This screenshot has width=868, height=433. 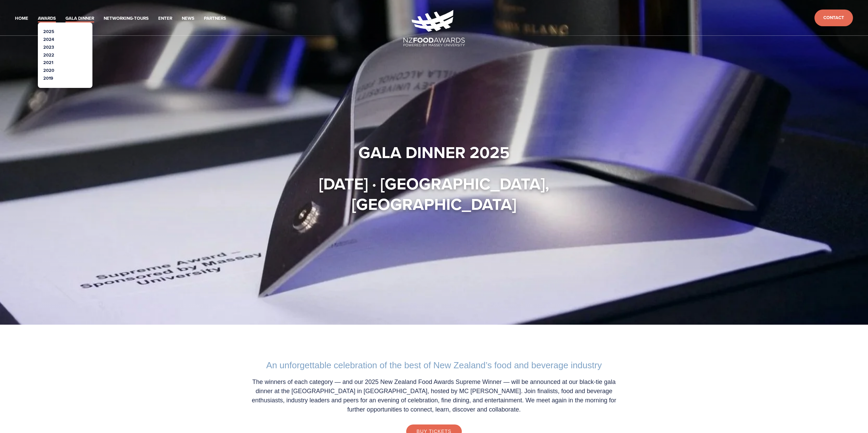 What do you see at coordinates (434, 365) in the screenshot?
I see `h2: An unforgettable celebration of the best of New Zealand’s food and beverage industry` at bounding box center [434, 365].